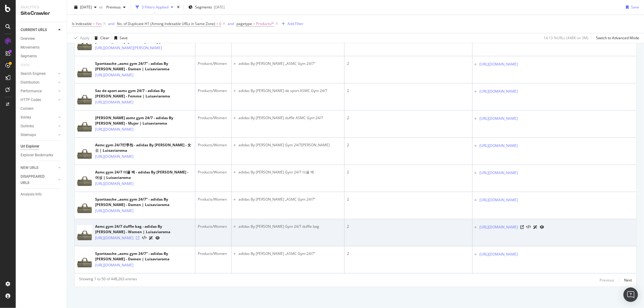 The height and width of the screenshot is (308, 644). Describe the element at coordinates (616, 38) in the screenshot. I see `button: Switch to Advanced Mode` at that location.